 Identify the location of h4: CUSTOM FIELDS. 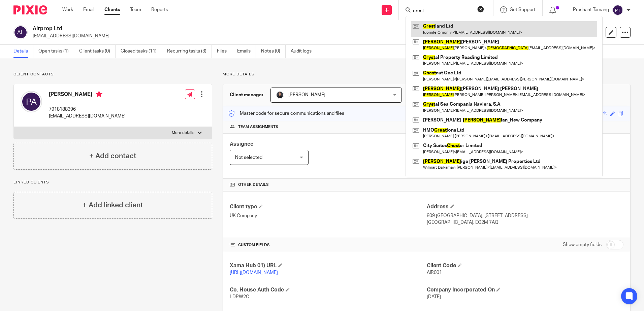
(328, 245).